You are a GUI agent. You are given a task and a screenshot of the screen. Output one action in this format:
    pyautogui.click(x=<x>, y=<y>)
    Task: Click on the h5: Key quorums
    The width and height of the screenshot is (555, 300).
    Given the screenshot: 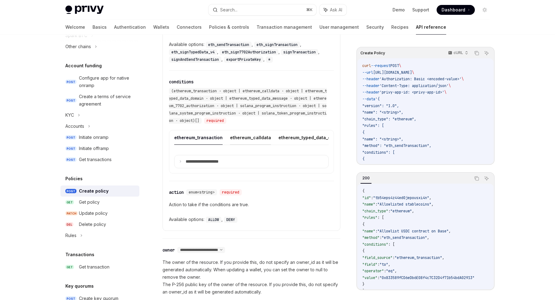 What is the action you would take?
    pyautogui.click(x=80, y=286)
    